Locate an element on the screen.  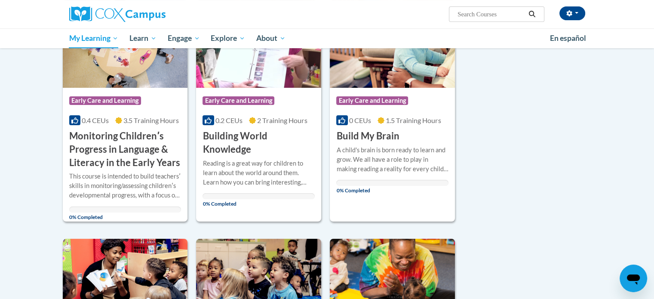
span: Explore is located at coordinates (228, 38).